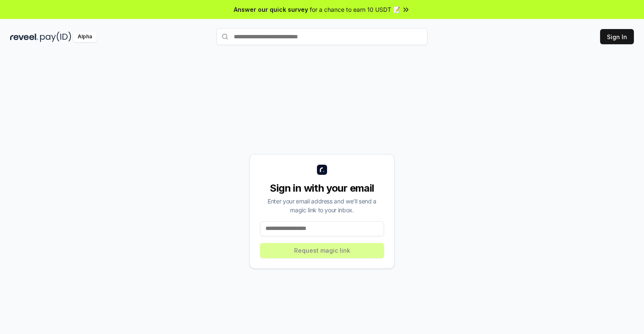 This screenshot has width=644, height=334. I want to click on span: for a chance to earn 10 USDT 📝, so click(355, 9).